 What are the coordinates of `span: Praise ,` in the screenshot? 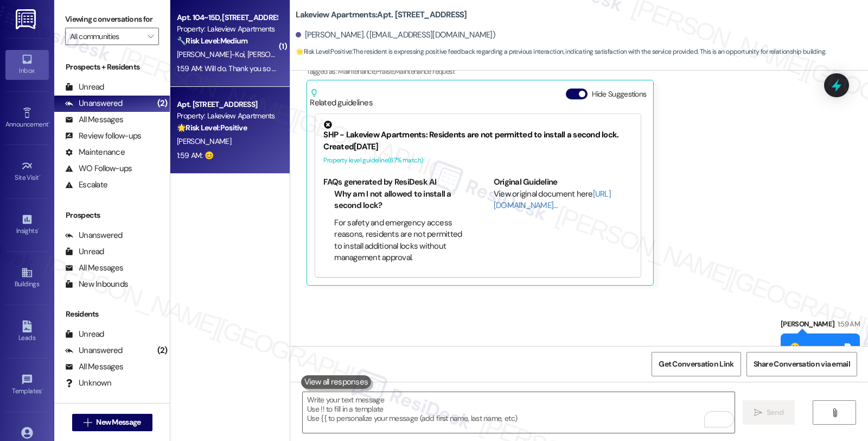 It's located at (385, 71).